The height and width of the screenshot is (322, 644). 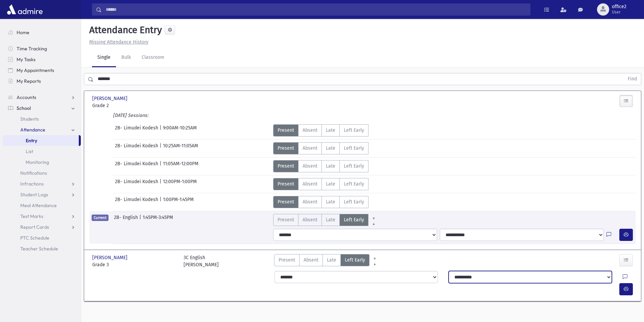 I want to click on button: Find, so click(x=632, y=79).